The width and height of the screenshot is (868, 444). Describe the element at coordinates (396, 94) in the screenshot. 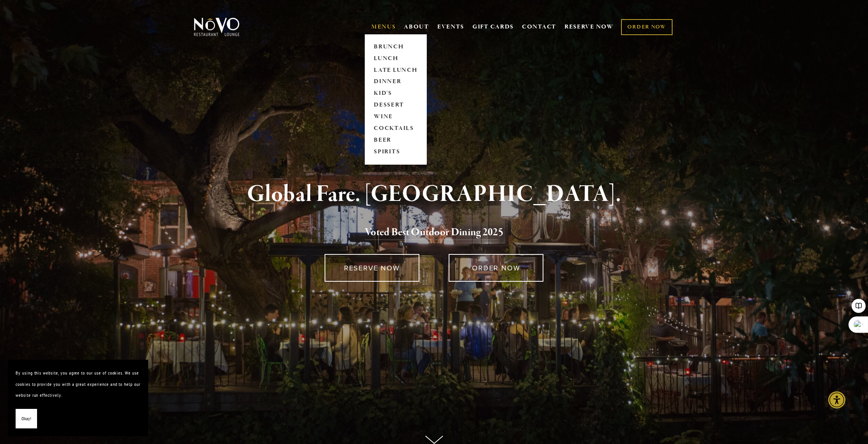

I see `a: KID'S` at that location.